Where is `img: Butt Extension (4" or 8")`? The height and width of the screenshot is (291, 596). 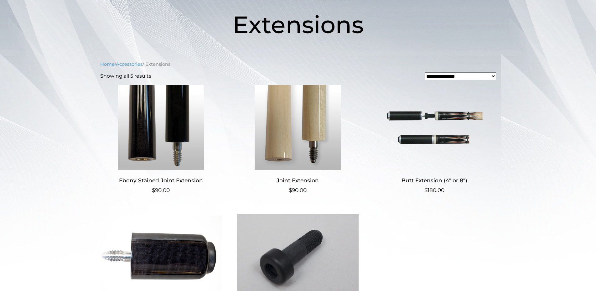 img: Butt Extension (4" or 8") is located at coordinates (434, 127).